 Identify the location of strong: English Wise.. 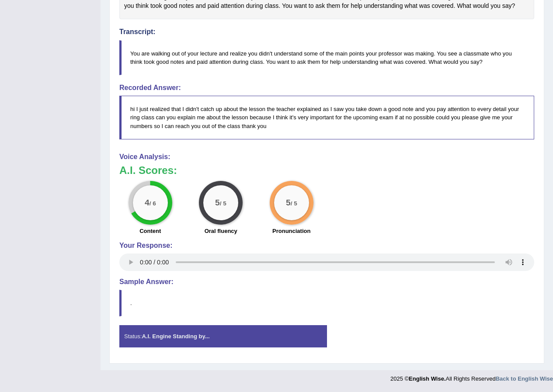
(427, 378).